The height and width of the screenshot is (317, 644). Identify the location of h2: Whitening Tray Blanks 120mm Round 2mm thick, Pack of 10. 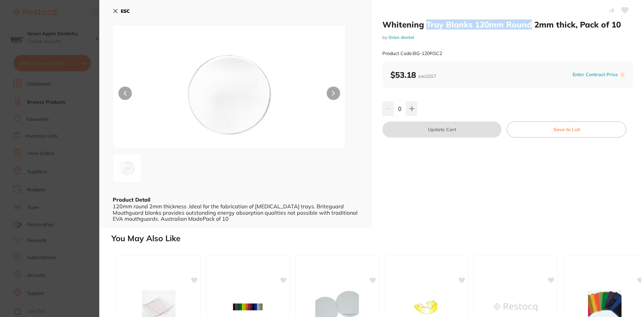
(508, 25).